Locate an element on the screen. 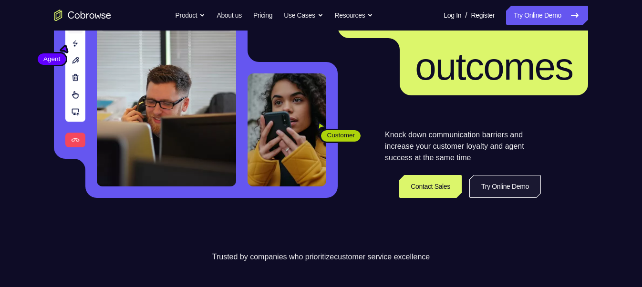 The width and height of the screenshot is (642, 287). a: Pricing is located at coordinates (263, 15).